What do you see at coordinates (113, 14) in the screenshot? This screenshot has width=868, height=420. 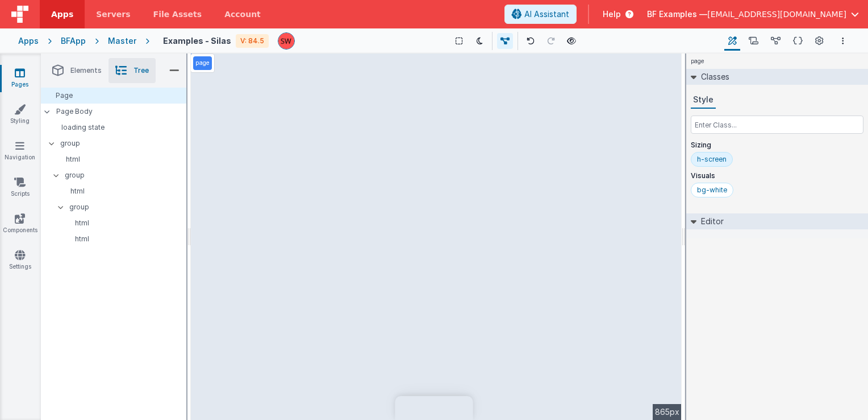 I see `span: Servers` at bounding box center [113, 14].